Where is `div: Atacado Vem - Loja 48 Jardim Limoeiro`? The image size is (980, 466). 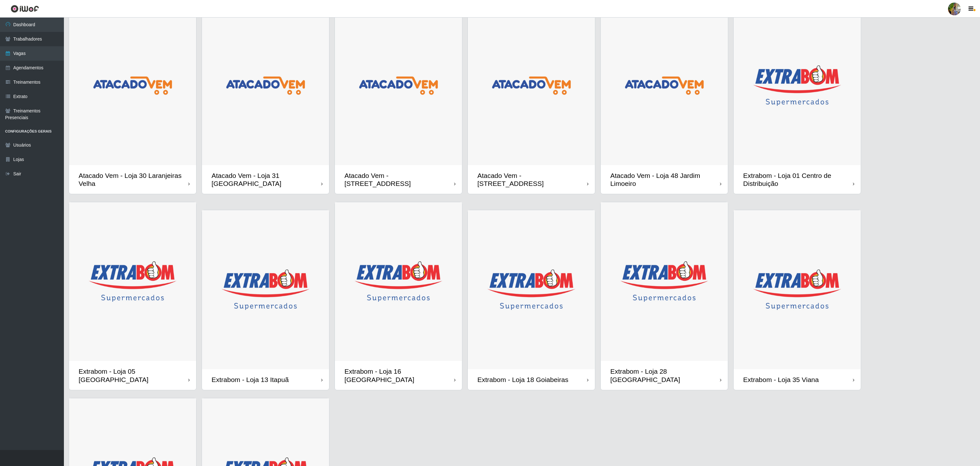 div: Atacado Vem - Loja 48 Jardim Limoeiro is located at coordinates (665, 180).